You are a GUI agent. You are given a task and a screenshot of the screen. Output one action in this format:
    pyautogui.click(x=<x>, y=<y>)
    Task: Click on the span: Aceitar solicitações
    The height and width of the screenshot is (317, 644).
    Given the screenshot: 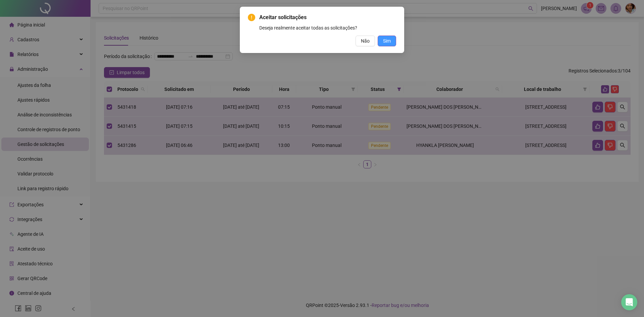 What is the action you would take?
    pyautogui.click(x=328, y=18)
    